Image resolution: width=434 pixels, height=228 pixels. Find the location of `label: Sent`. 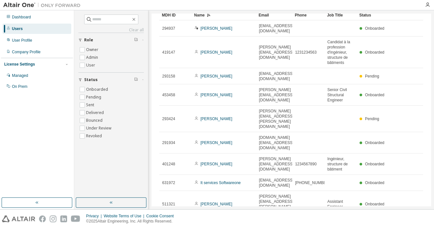

label: Sent is located at coordinates (91, 105).